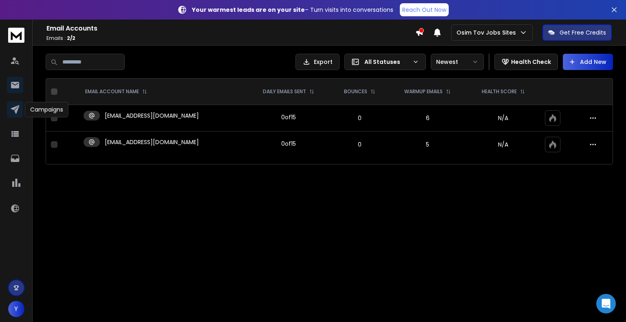  Describe the element at coordinates (386, 62) in the screenshot. I see `p: All Statuses` at that location.